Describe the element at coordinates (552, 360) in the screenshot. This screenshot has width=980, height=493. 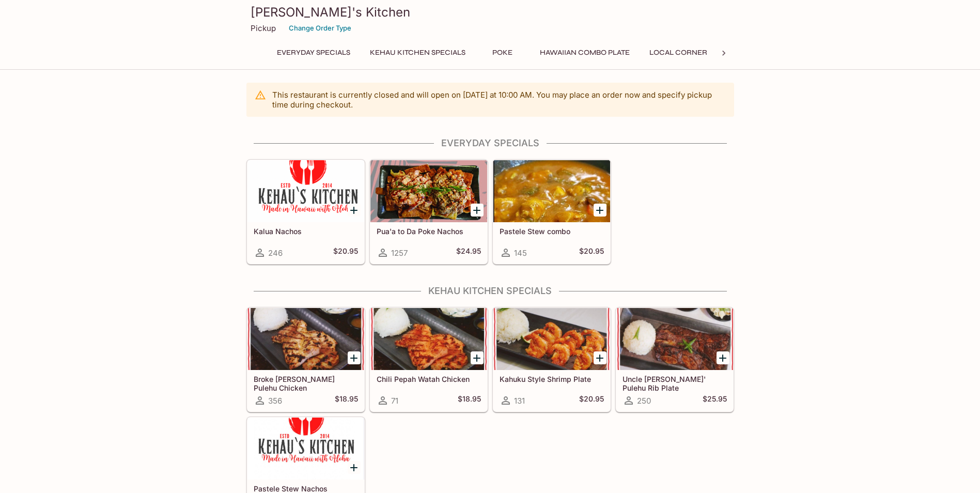
I see `a: Kahuku Style Shrimp Plate131$20.95` at that location.